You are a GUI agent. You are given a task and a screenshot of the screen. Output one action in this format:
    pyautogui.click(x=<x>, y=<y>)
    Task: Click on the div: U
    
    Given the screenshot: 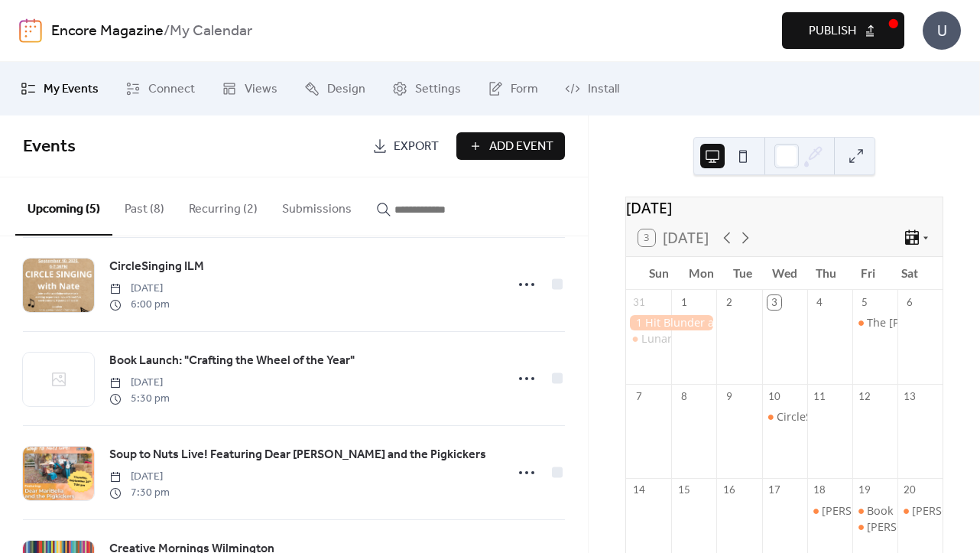 What is the action you would take?
    pyautogui.click(x=942, y=30)
    